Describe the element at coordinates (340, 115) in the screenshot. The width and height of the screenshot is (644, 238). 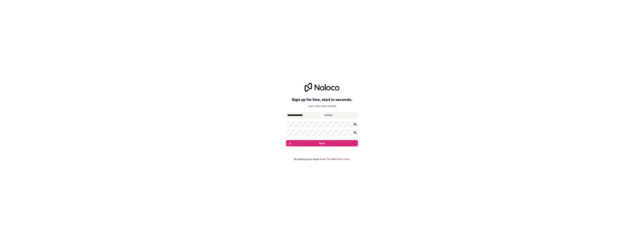
I see `input: family-name` at that location.